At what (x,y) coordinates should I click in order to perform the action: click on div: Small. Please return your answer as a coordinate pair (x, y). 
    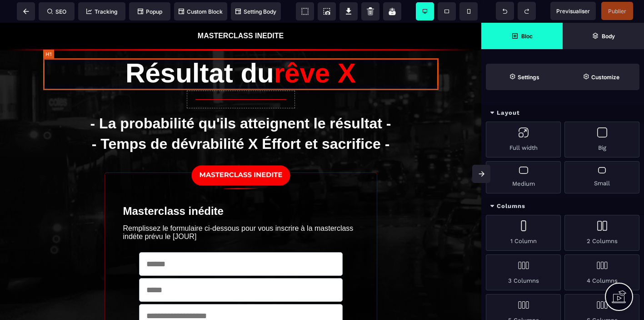
    Looking at the image, I should click on (601, 177).